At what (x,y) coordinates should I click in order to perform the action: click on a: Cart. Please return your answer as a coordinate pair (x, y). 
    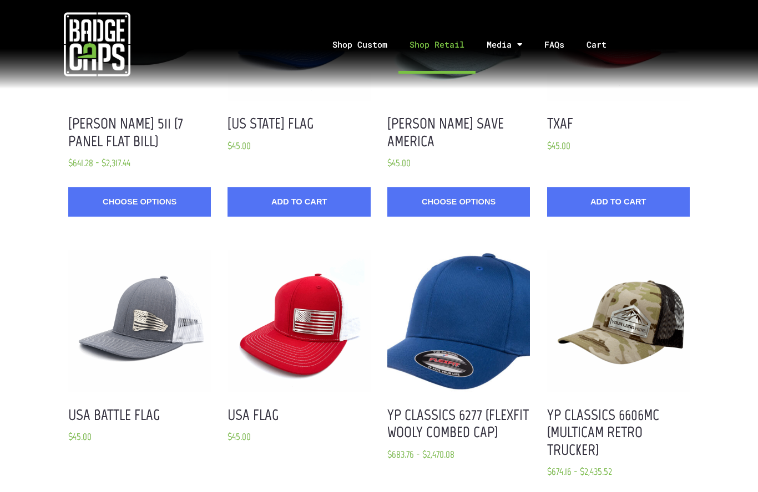
    Looking at the image, I should click on (603, 44).